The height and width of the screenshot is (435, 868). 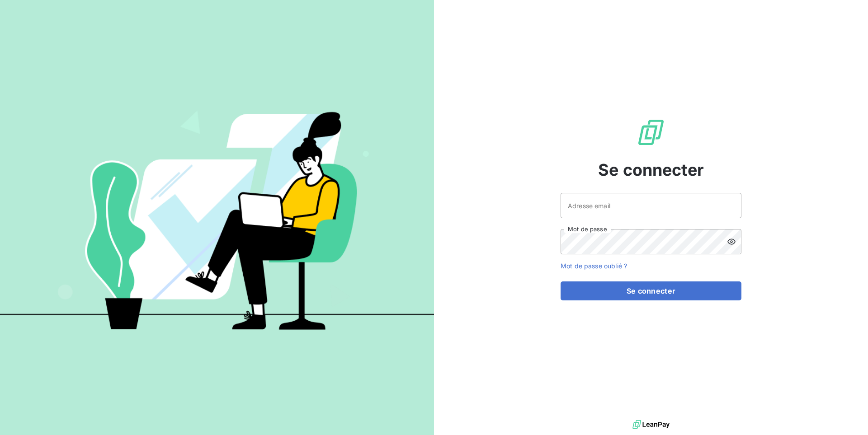 I want to click on button: Se connecter, so click(x=651, y=291).